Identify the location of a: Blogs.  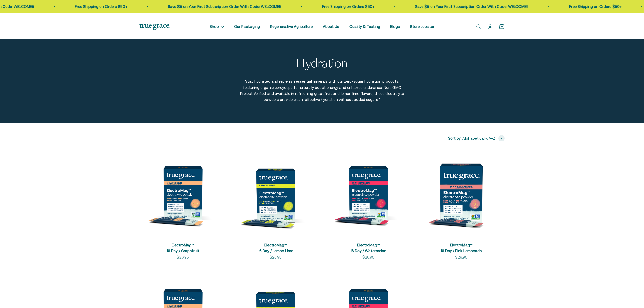
(395, 27).